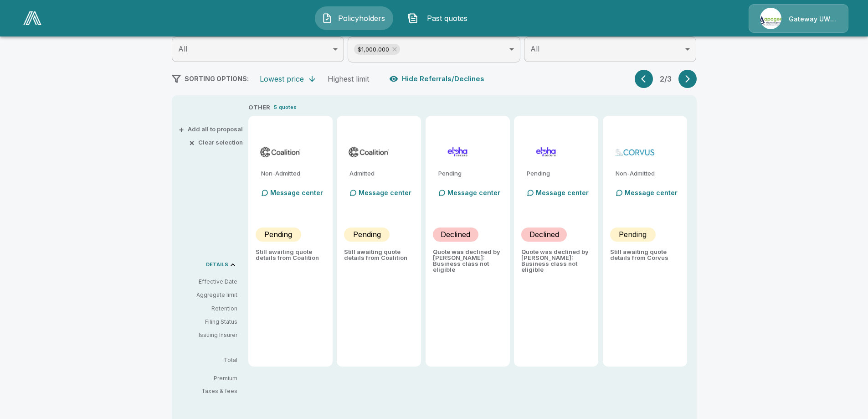 The image size is (868, 419). Describe the element at coordinates (208, 322) in the screenshot. I see `p: Filing Status` at that location.